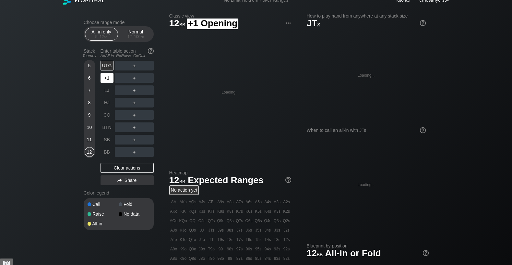 The image size is (512, 265). I want to click on div: 85s, so click(258, 258).